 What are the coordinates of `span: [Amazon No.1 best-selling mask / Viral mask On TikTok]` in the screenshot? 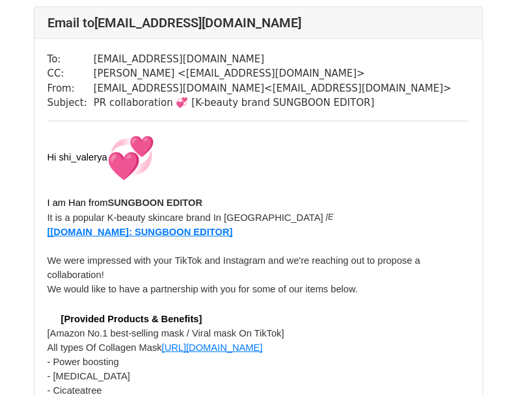 It's located at (166, 334).